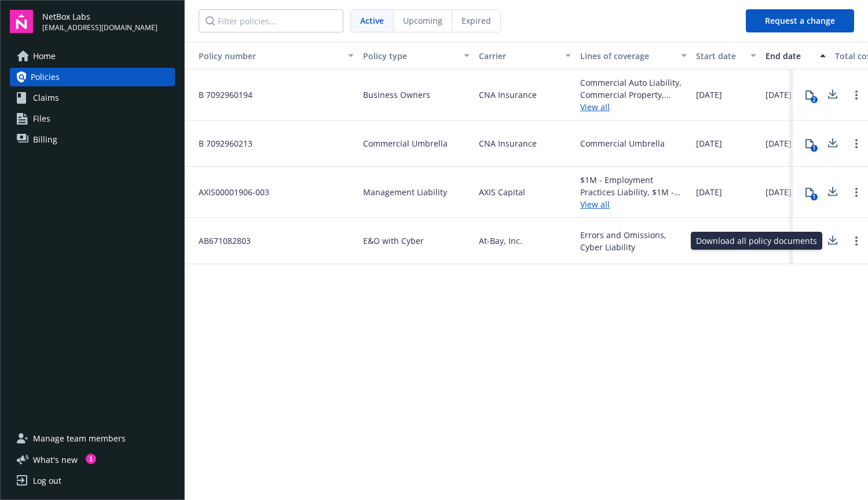 The width and height of the screenshot is (868, 500). I want to click on img: navigator-logo.svg, so click(22, 22).